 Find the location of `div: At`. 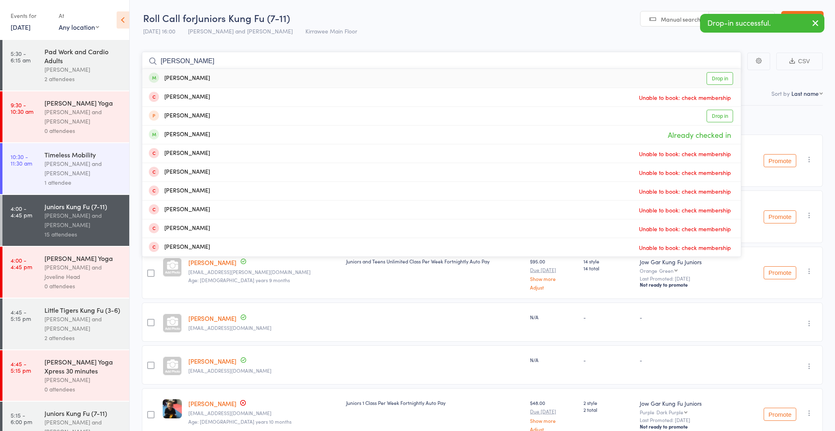

div: At is located at coordinates (79, 15).